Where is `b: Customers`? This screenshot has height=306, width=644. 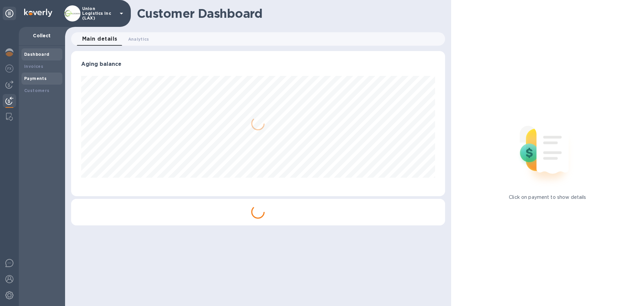
b: Customers is located at coordinates (37, 90).